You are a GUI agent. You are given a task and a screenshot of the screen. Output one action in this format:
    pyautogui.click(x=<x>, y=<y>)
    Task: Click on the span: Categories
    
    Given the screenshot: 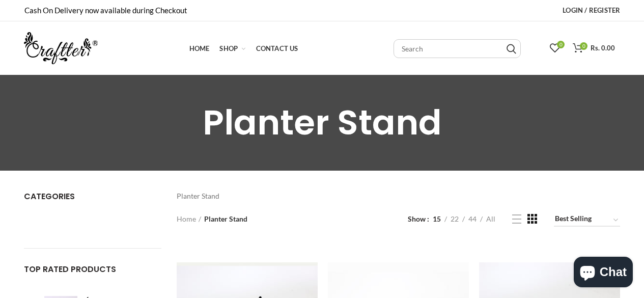 What is the action you would take?
    pyautogui.click(x=50, y=196)
    